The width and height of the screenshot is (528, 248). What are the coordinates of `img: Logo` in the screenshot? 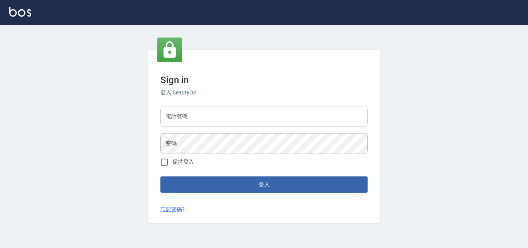 It's located at (20, 12).